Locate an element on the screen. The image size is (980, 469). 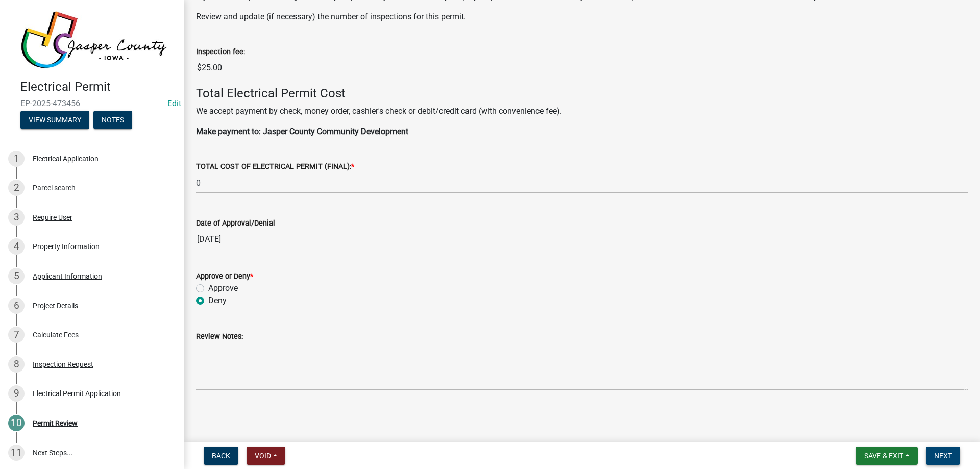
span: Back is located at coordinates (221, 455).